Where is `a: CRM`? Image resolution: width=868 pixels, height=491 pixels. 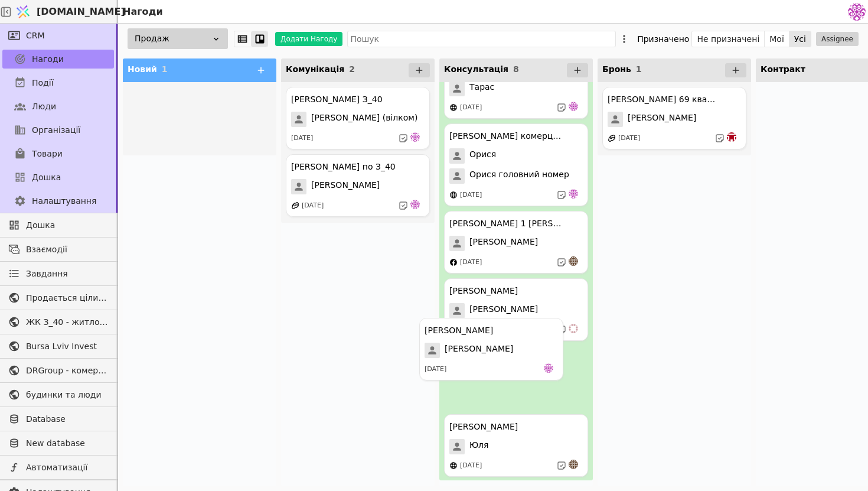
a: CRM is located at coordinates (58, 35).